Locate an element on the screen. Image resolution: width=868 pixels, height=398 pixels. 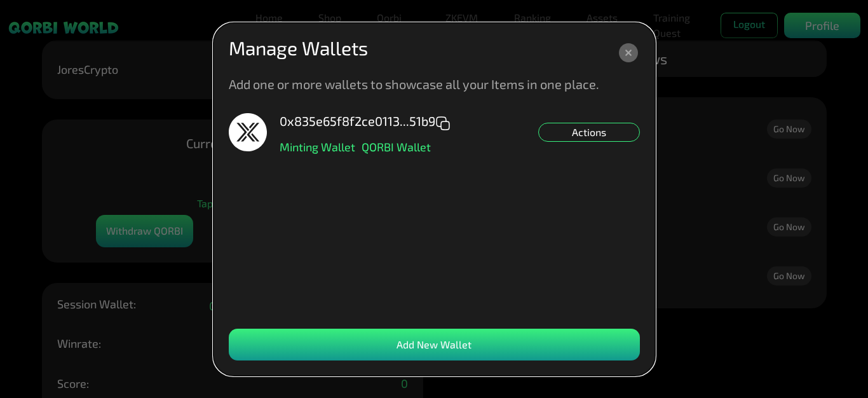
p: Minting Wallet is located at coordinates (317, 147).